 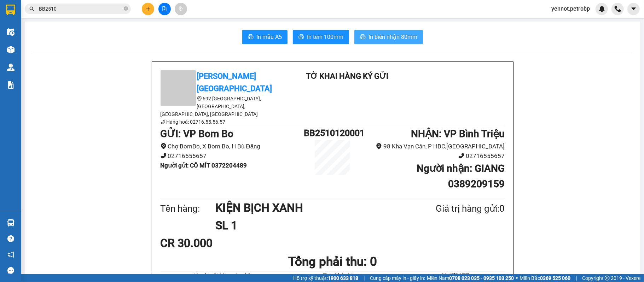 I want to click on span: aim, so click(x=180, y=9).